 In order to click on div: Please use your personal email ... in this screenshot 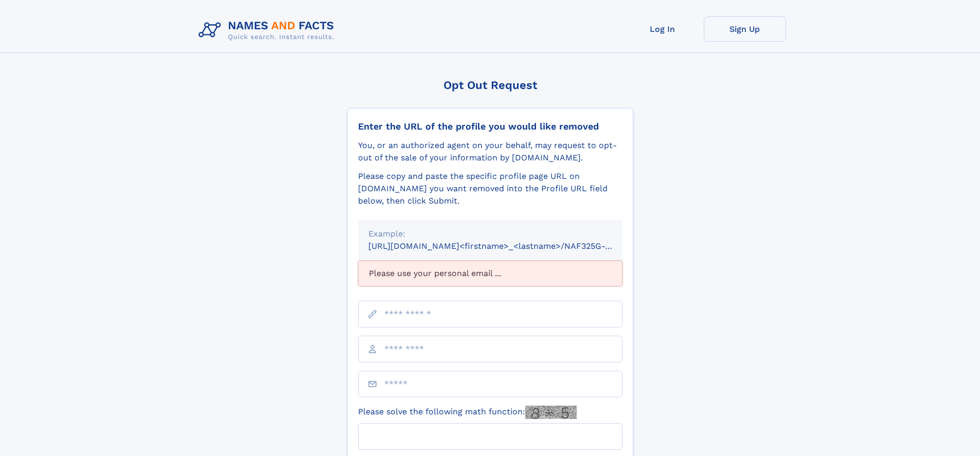, I will do `click(490, 273)`.